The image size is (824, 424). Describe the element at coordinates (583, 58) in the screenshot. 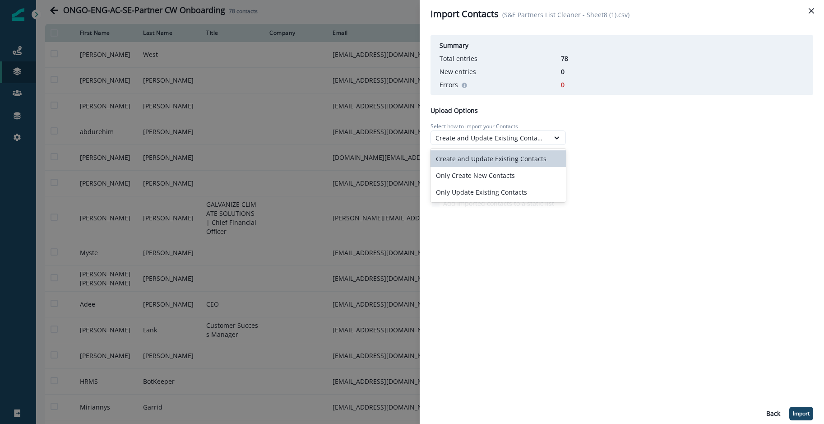

I see `p: 78` at that location.